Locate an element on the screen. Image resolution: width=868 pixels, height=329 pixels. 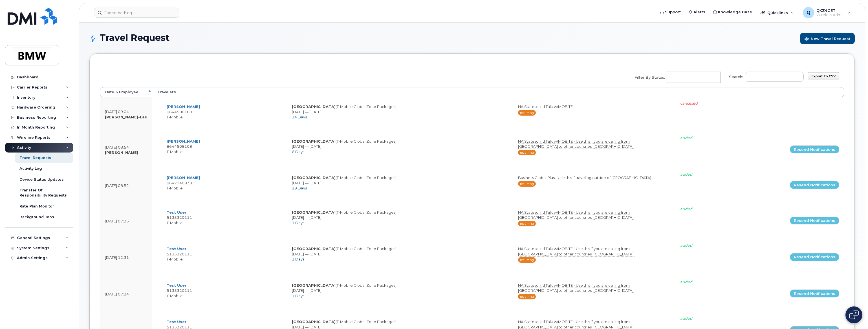
span: Export to CSV is located at coordinates (823, 76).